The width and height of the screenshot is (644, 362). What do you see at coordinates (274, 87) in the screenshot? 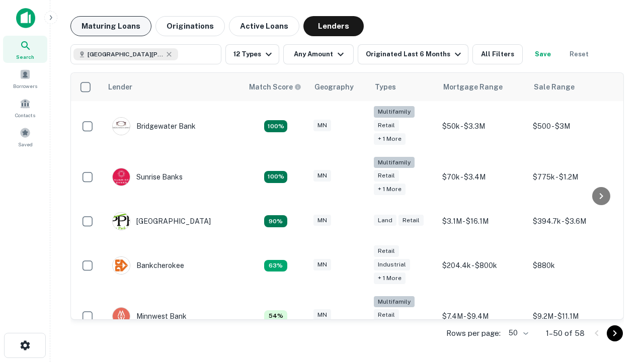
I see `h6: Match Score` at bounding box center [274, 87].